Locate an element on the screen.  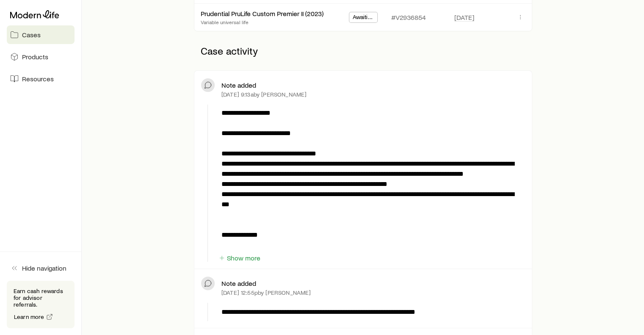
span: Products is located at coordinates (35, 57).